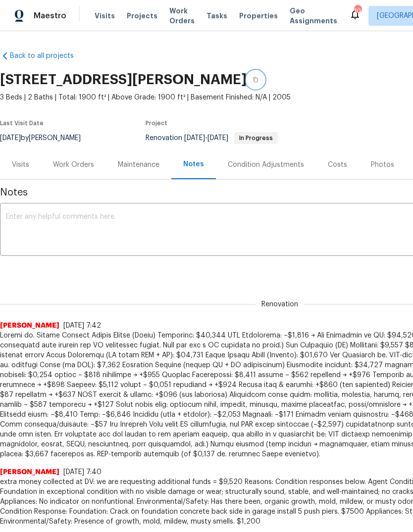 Image resolution: width=413 pixels, height=532 pixels. I want to click on span: Project, so click(157, 123).